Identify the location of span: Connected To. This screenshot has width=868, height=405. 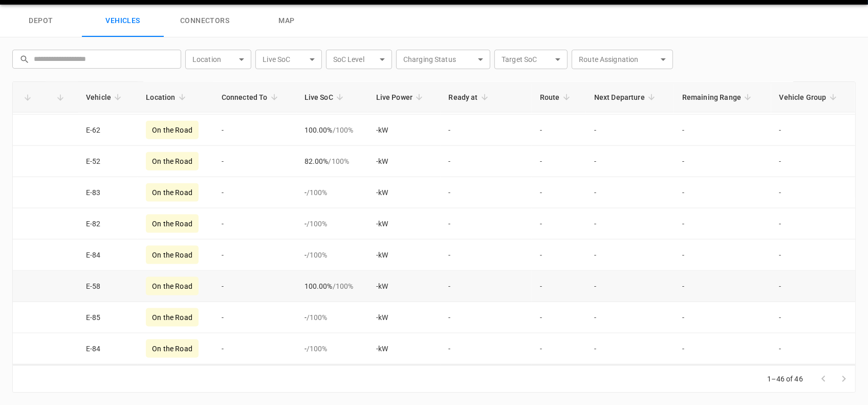
(251, 97).